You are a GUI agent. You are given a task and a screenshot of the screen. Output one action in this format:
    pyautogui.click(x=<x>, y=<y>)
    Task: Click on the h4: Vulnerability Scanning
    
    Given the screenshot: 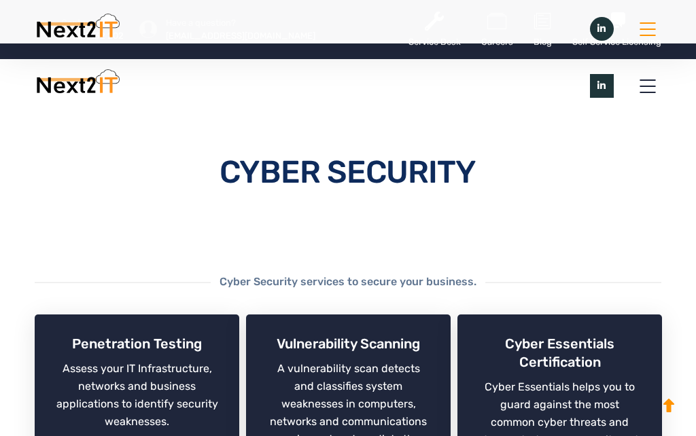 What is the action you would take?
    pyautogui.click(x=348, y=344)
    